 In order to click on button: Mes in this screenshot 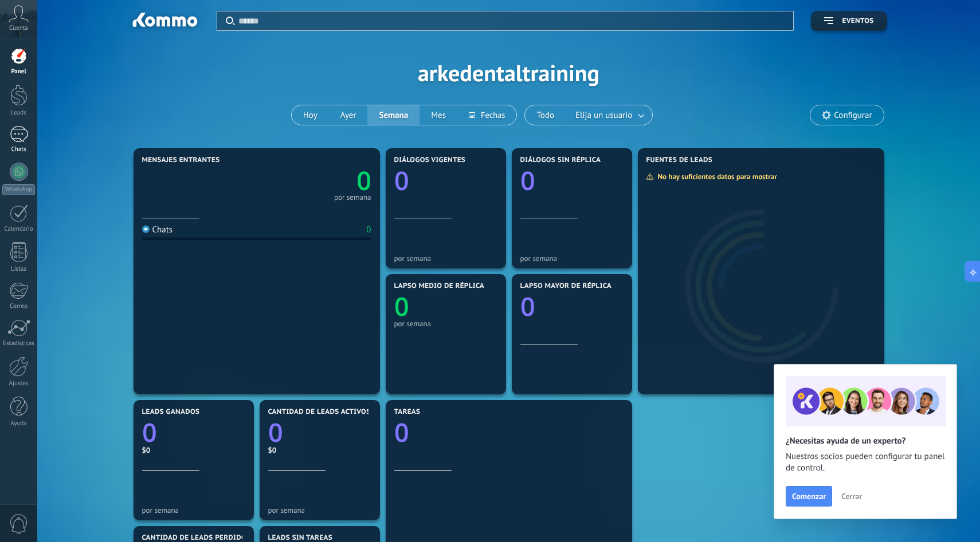, I will do `click(438, 115)`.